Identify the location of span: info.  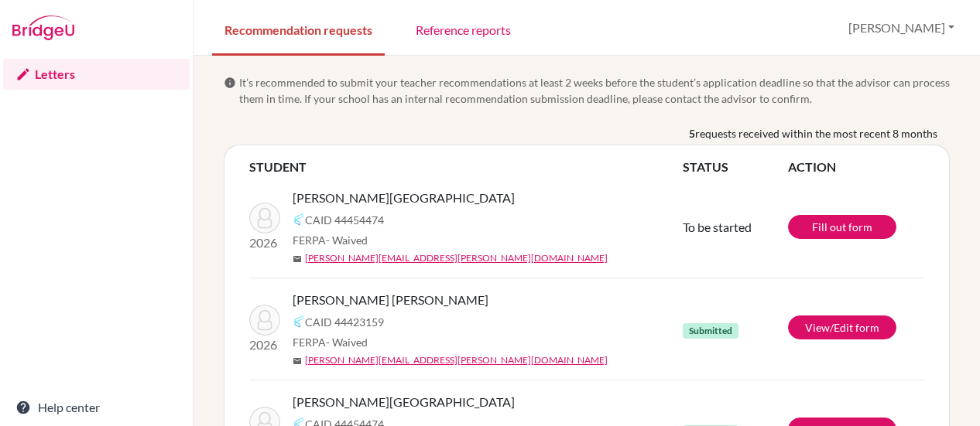
(230, 83).